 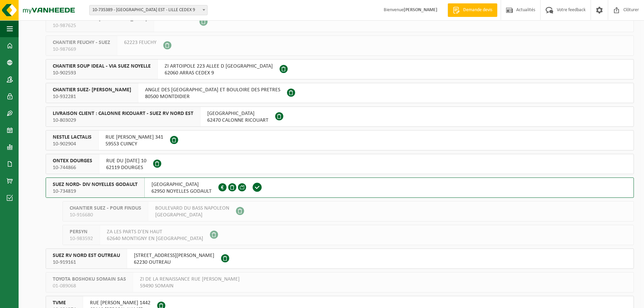 I want to click on span: 10-919161, so click(x=86, y=262).